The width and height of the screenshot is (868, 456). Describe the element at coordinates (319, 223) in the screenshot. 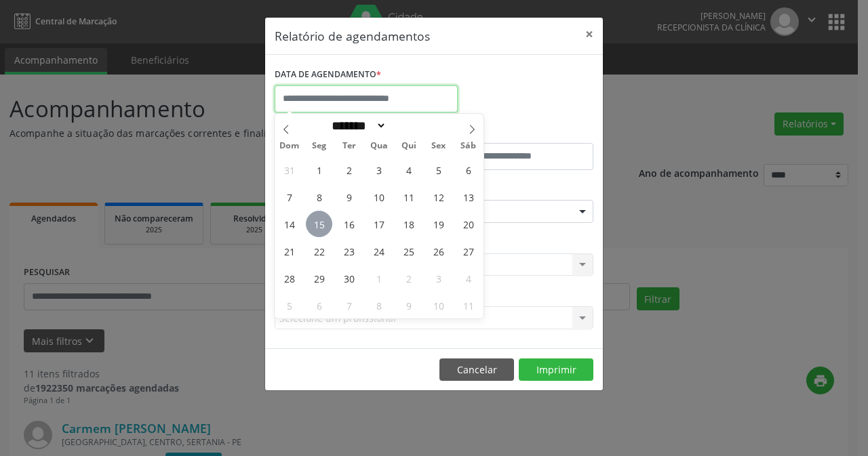

I see `span: Setembro 15, 2025` at that location.